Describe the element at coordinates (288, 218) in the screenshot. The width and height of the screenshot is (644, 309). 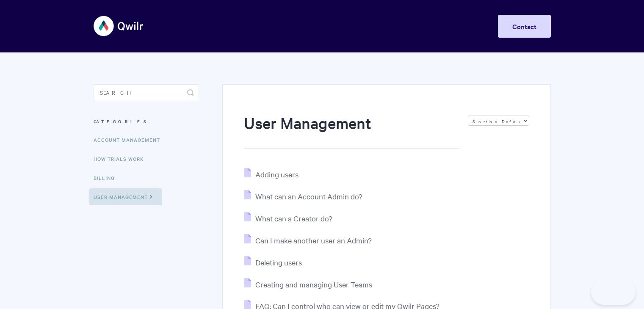
I see `a: What can a Creator do?` at that location.